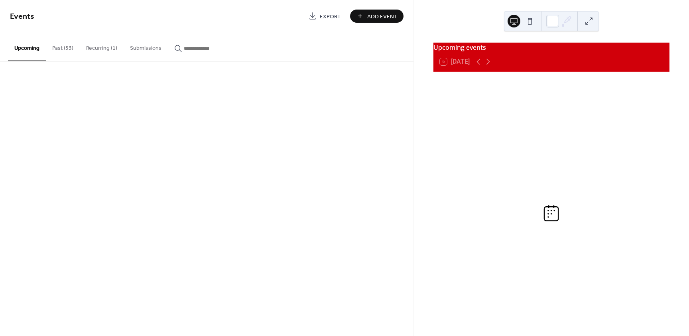 The width and height of the screenshot is (689, 336). I want to click on span: Export, so click(330, 16).